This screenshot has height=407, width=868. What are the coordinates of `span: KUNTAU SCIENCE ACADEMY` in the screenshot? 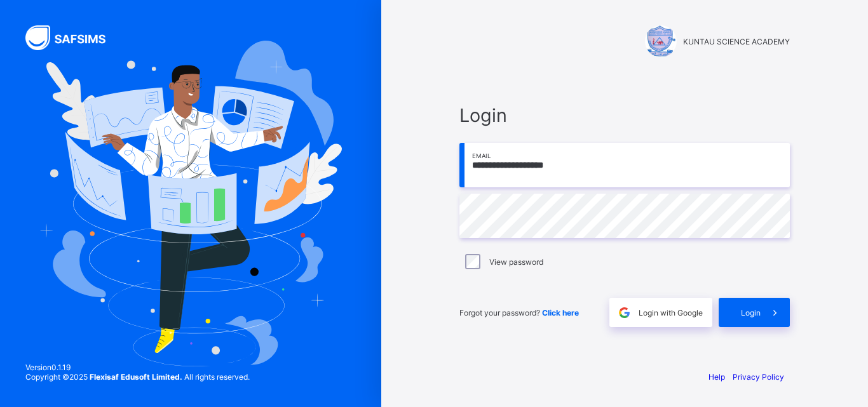 It's located at (736, 41).